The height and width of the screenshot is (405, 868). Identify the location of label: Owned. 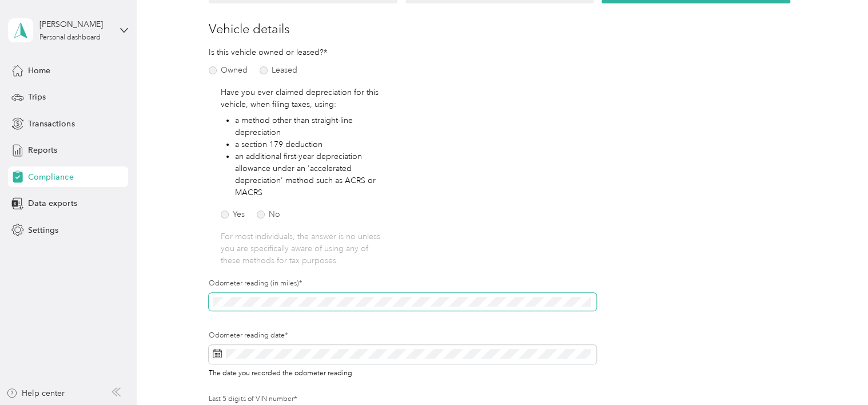
(228, 70).